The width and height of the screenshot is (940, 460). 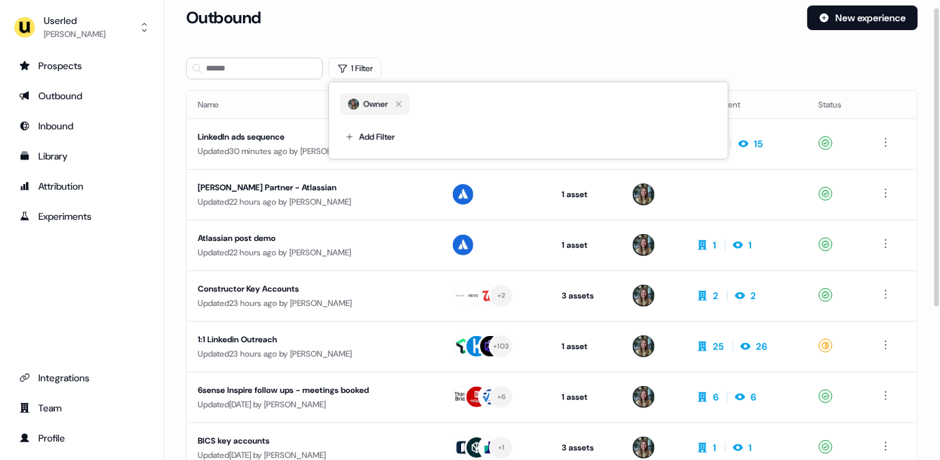 I want to click on button: owner avatarOwner, so click(x=375, y=104).